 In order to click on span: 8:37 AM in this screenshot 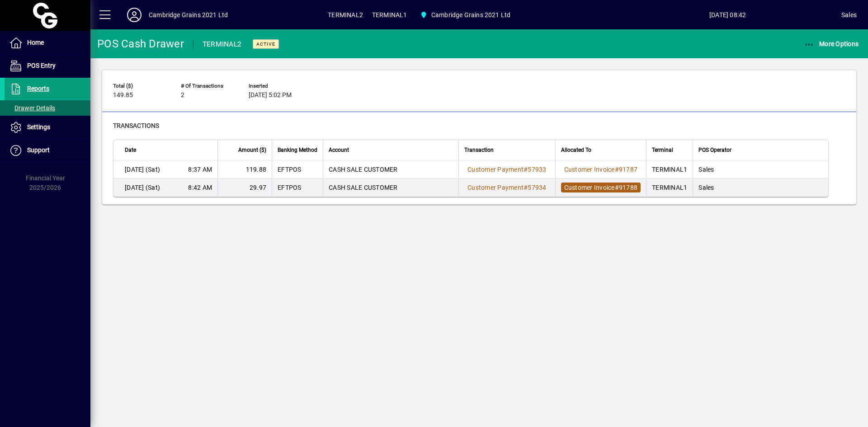, I will do `click(200, 169)`.